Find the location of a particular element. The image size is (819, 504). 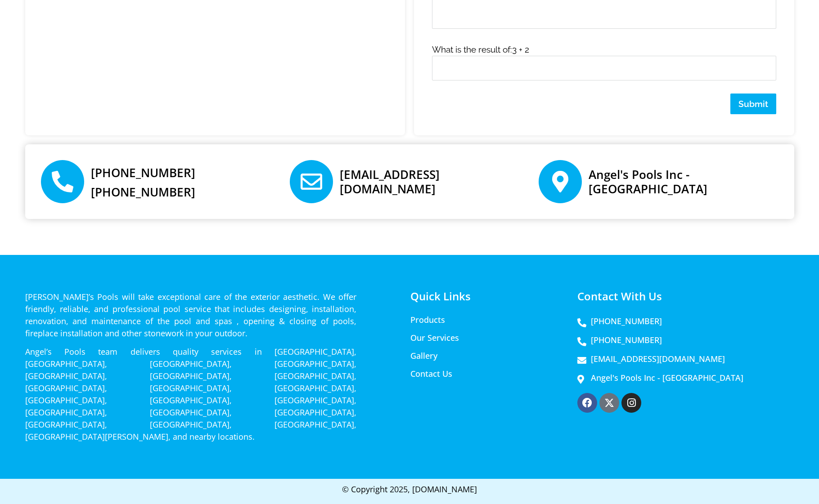

button: Submit is located at coordinates (754, 104).